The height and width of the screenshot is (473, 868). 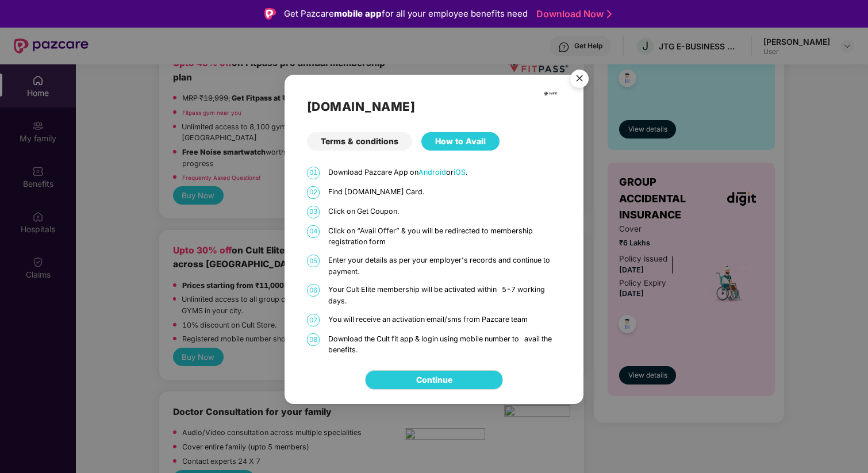 What do you see at coordinates (313, 261) in the screenshot?
I see `span: 05` at bounding box center [313, 261].